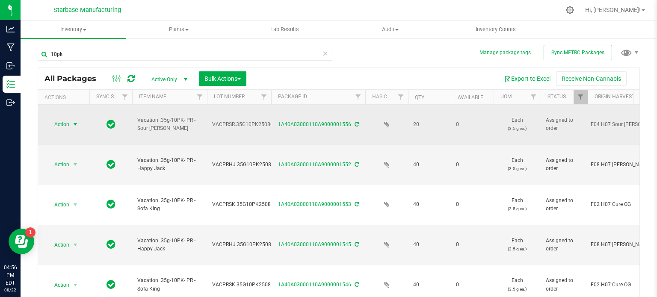  What do you see at coordinates (170, 205) in the screenshot?
I see `span: Vacation .35g-10PK- PR - Sofa King` at bounding box center [170, 205].